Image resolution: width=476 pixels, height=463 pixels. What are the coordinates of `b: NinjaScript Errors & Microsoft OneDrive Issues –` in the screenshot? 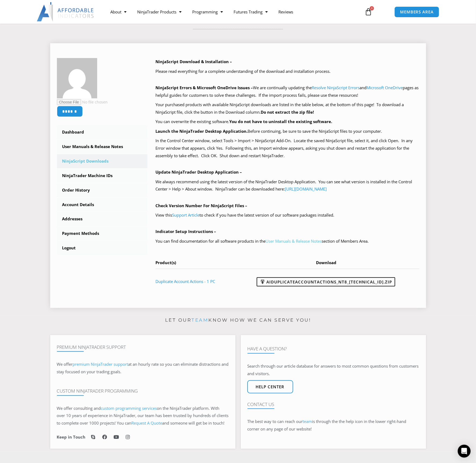 It's located at (204, 88).